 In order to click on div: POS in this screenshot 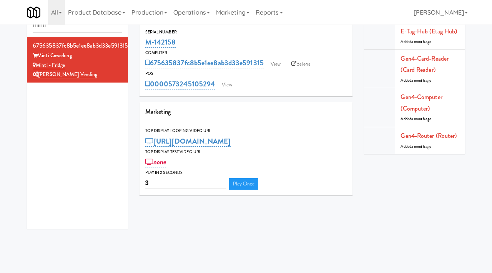, I will do `click(246, 74)`.